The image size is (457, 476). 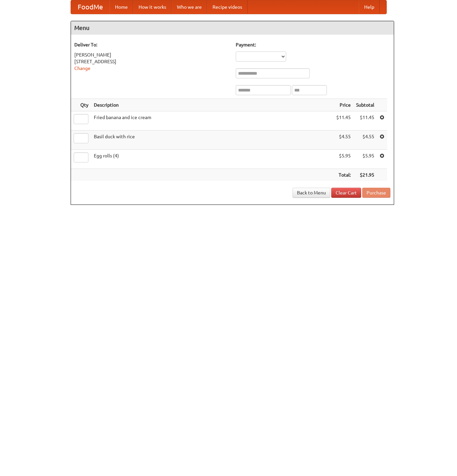 What do you see at coordinates (343, 175) in the screenshot?
I see `th: Total:` at bounding box center [343, 175].